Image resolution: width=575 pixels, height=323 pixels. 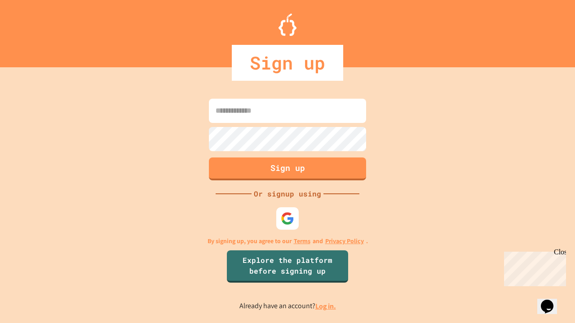 I want to click on div: Chat with us now!Close, so click(x=33, y=30).